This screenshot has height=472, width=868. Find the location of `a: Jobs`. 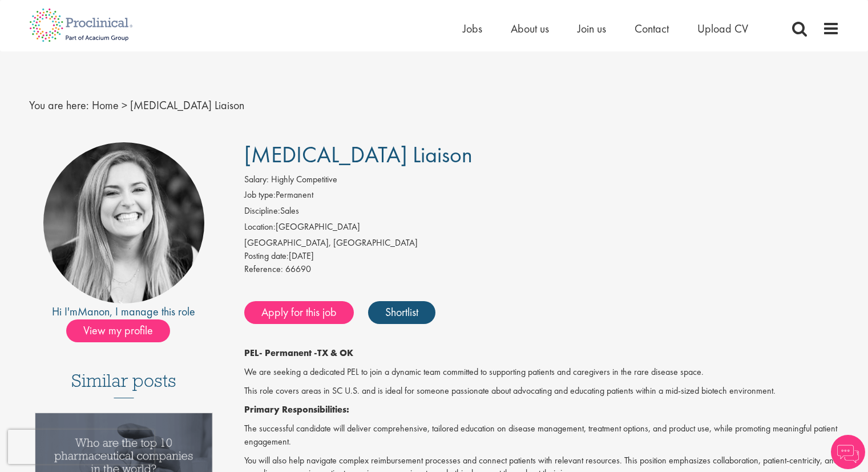

a: Jobs is located at coordinates (472, 28).